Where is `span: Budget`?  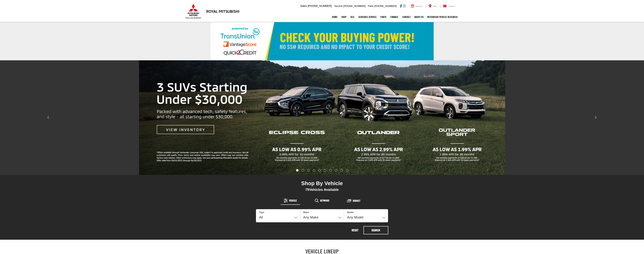
span: Budget is located at coordinates (356, 201).